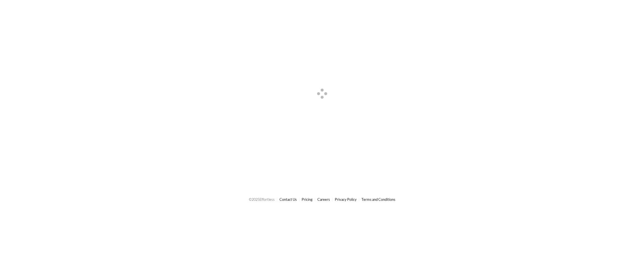 The image size is (644, 270). Describe the element at coordinates (288, 199) in the screenshot. I see `a: Contact Us` at that location.